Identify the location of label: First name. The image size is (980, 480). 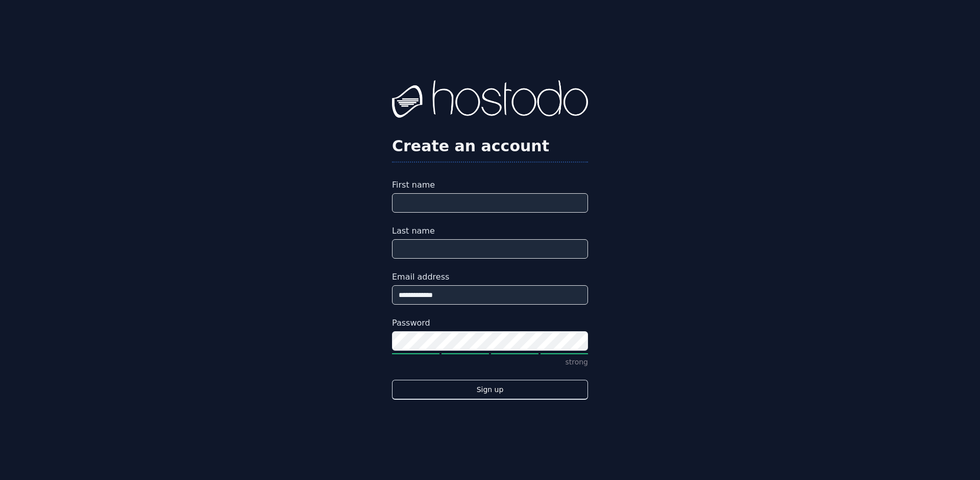
(490, 185).